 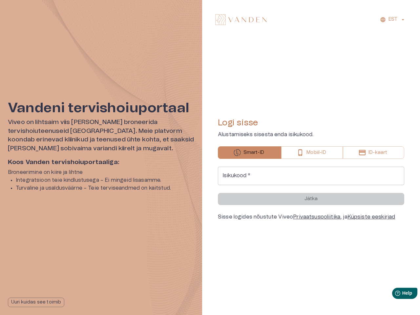 What do you see at coordinates (241, 20) in the screenshot?
I see `img: Vanden logo` at bounding box center [241, 20].